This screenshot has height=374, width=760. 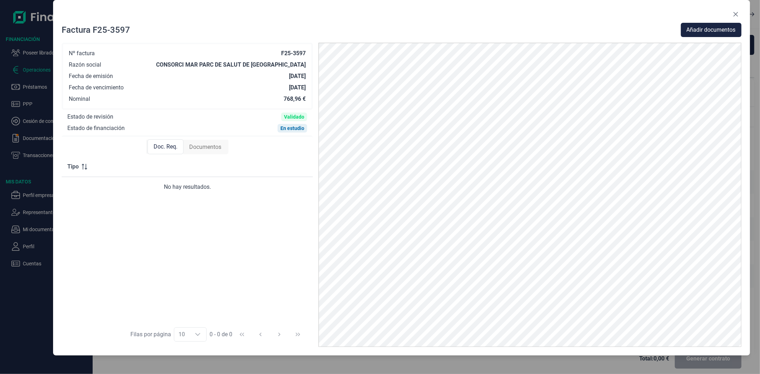 I want to click on div: Fecha de emisión, so click(x=91, y=76).